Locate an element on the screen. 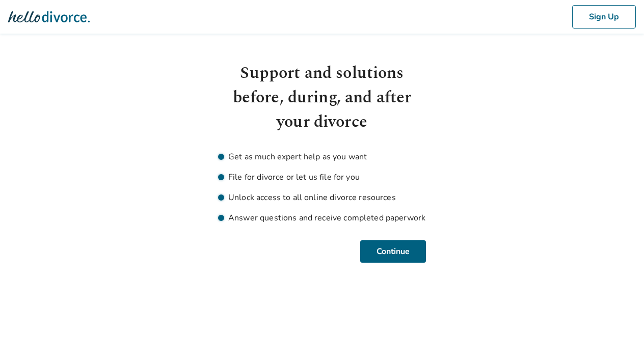 The image size is (644, 337). h1: Support and solutions before, during, and after your divorce is located at coordinates (322, 98).